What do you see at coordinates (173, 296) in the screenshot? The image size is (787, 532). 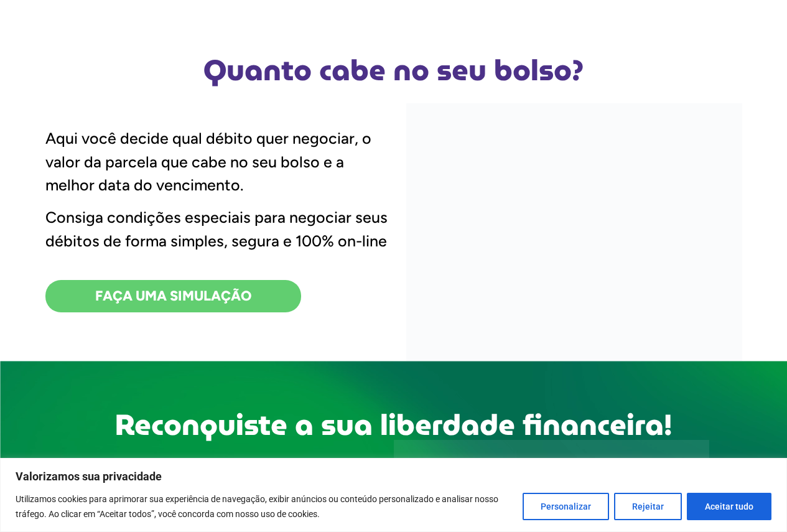 I see `span: FAÇA UMA SIMULAÇÃO` at bounding box center [173, 296].